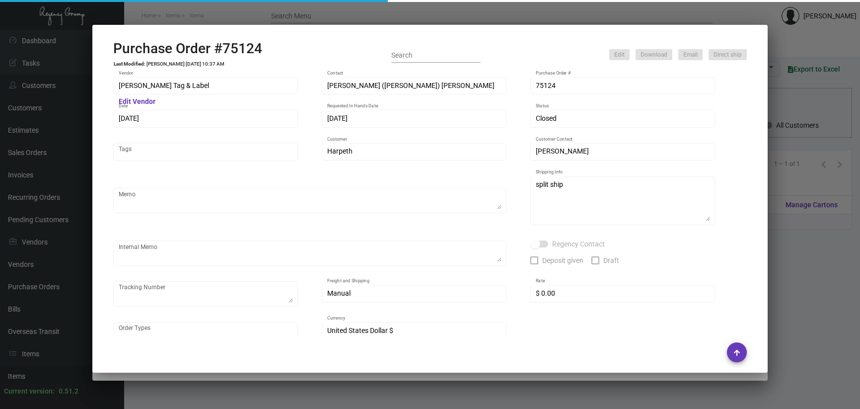  I want to click on span: Closed, so click(546, 118).